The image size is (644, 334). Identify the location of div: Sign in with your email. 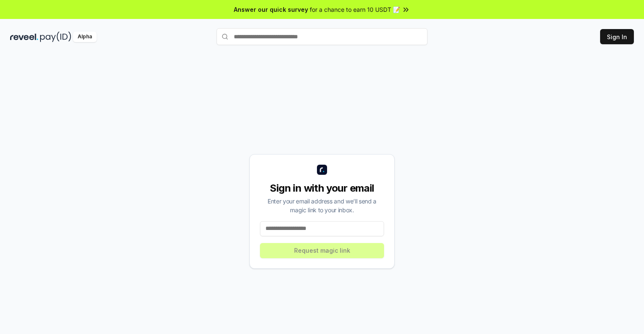
(322, 188).